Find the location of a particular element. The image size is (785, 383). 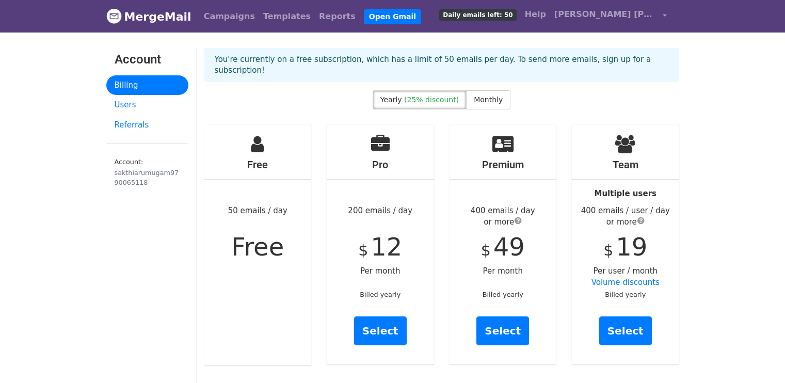

a: Referrals is located at coordinates (147, 125).